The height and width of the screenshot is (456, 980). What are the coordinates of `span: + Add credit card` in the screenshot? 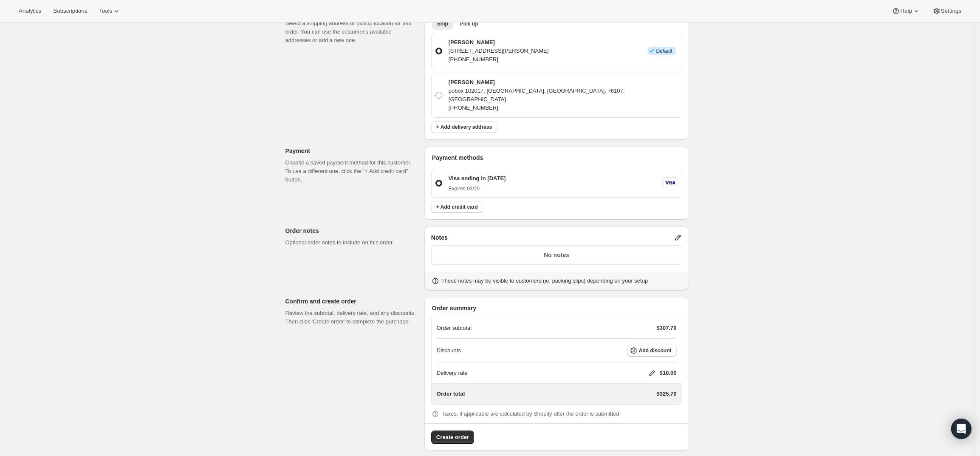 It's located at (457, 207).